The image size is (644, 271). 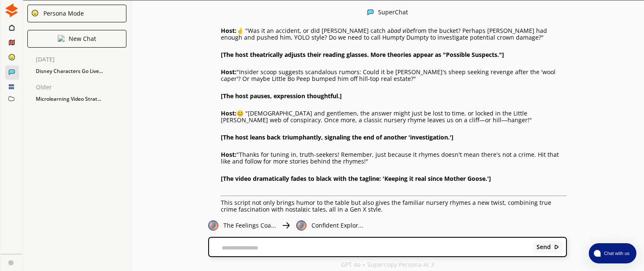 I want to click on p: GPT 4o + Supercopy Persona-AI 3, so click(x=388, y=264).